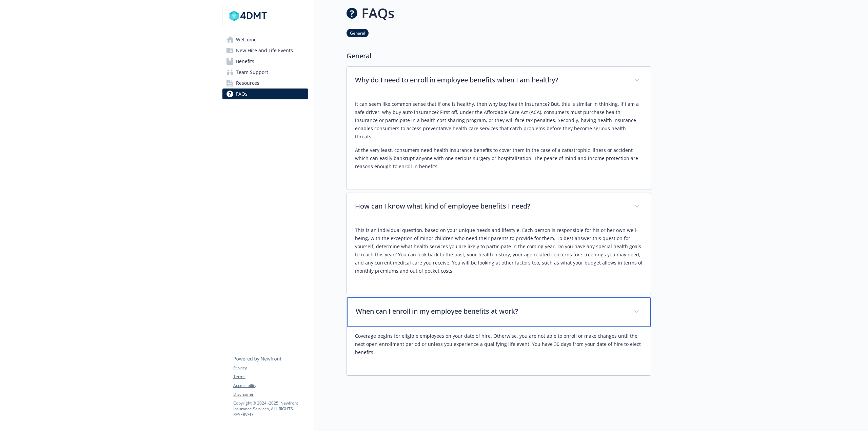 Image resolution: width=868 pixels, height=431 pixels. Describe the element at coordinates (490, 206) in the screenshot. I see `p: How can I know what kind of employee benefits I need?` at that location.